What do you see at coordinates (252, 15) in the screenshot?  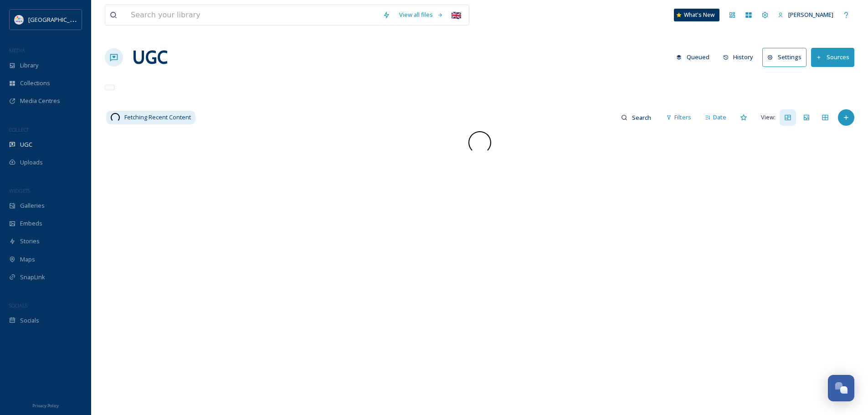 I see `input: Search your library` at bounding box center [252, 15].